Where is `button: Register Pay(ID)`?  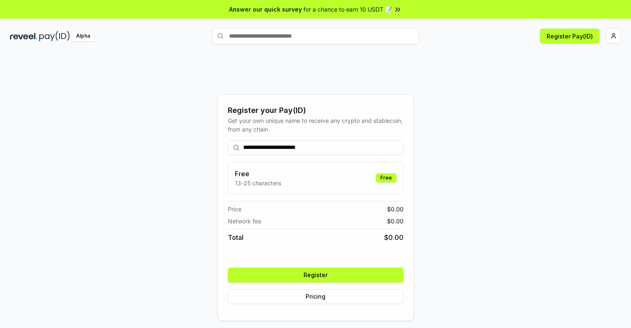
button: Register Pay(ID) is located at coordinates (570, 36).